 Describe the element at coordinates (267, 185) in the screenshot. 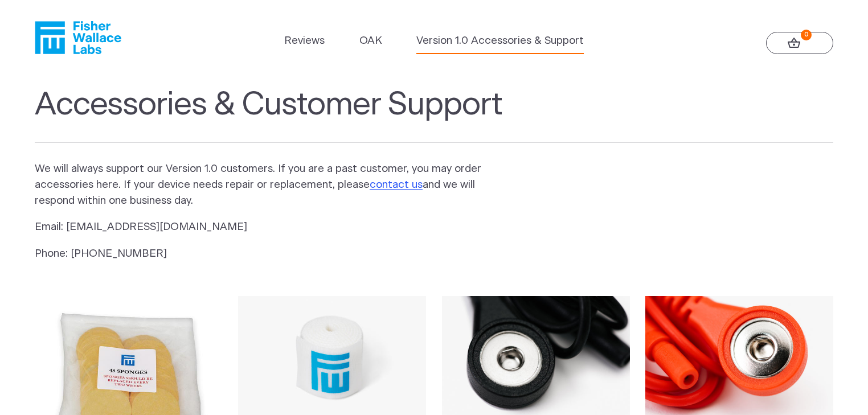

I see `p: We will always support our Version 1.0 customers. If you are a past customer, you may order acces...` at that location.